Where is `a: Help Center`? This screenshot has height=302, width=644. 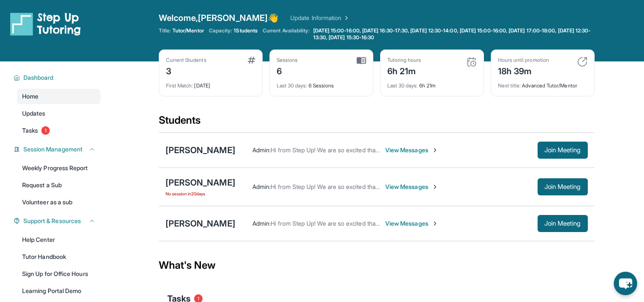
a: Help Center is located at coordinates (59, 240).